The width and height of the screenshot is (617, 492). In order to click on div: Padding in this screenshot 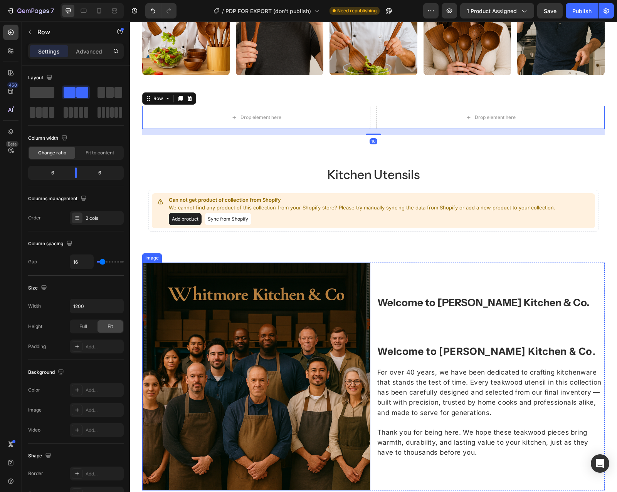, I will do `click(37, 347)`.